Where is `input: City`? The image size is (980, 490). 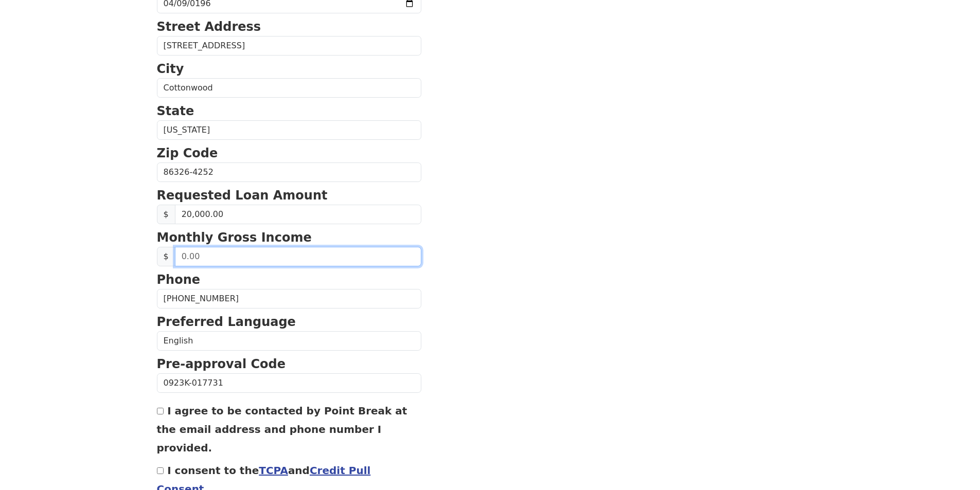
input: City is located at coordinates (289, 88).